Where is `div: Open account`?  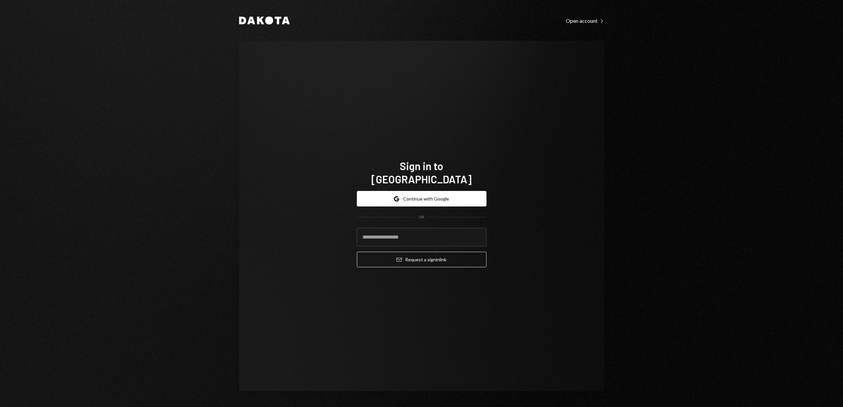
div: Open account is located at coordinates (585, 21).